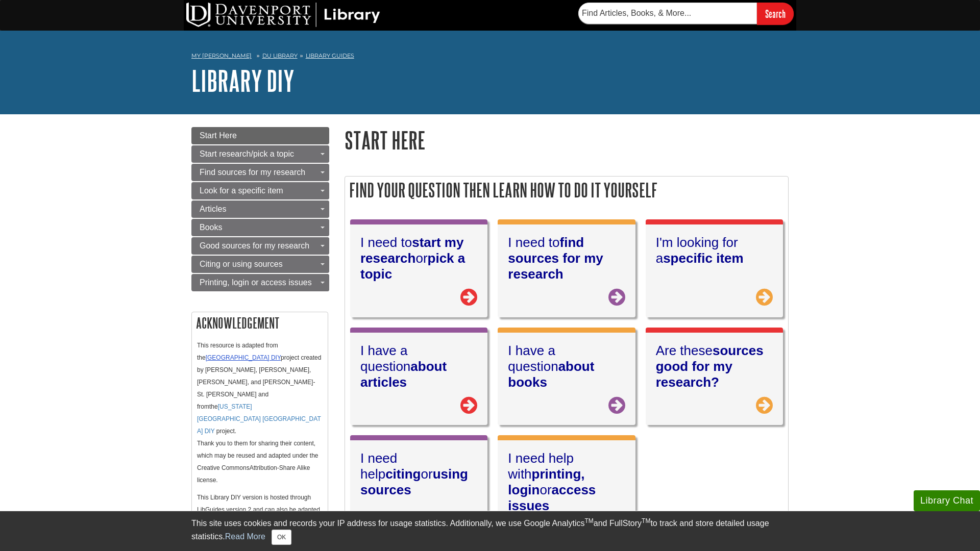  Describe the element at coordinates (714, 255) in the screenshot. I see `h2: I'm looking for a` at that location.